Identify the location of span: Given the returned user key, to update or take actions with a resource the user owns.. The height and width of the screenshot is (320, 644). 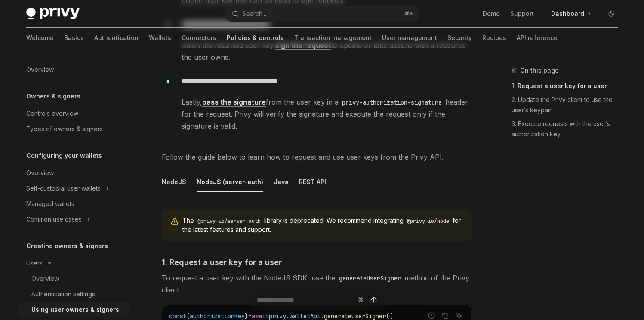
(327, 51).